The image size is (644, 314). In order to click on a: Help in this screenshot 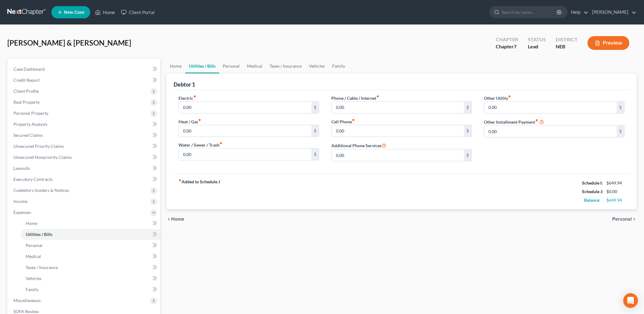, I will do `click(578, 12)`.